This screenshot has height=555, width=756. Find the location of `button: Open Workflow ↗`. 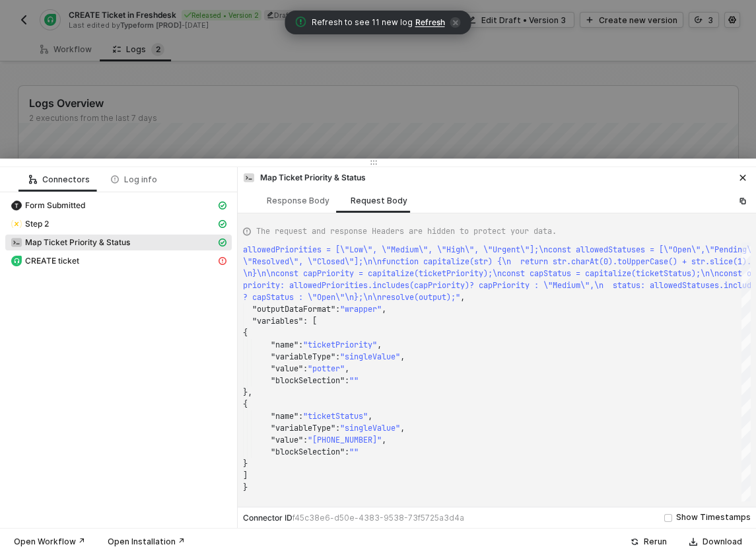

button: Open Workflow ↗ is located at coordinates (49, 541).